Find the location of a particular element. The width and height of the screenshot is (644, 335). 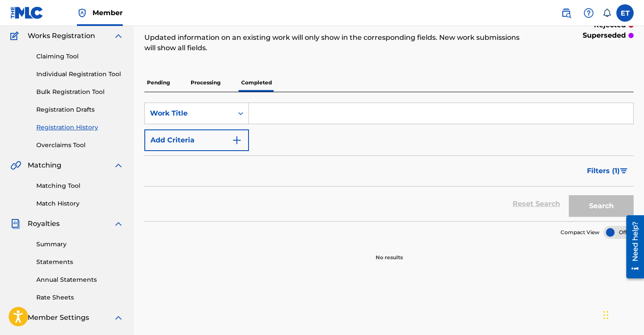

p: superseded is located at coordinates (604, 36).